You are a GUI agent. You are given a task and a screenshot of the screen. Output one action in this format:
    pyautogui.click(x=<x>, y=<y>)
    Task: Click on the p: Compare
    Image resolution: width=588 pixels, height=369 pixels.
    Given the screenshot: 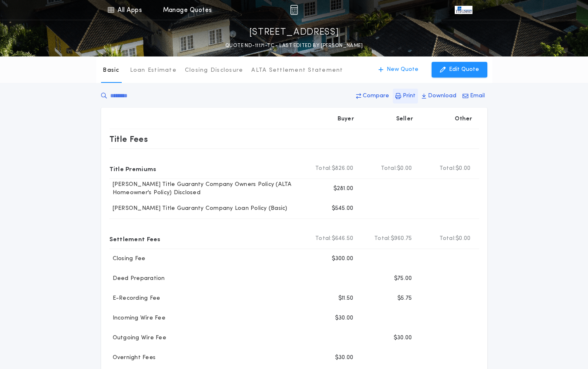 What is the action you would take?
    pyautogui.click(x=376, y=96)
    